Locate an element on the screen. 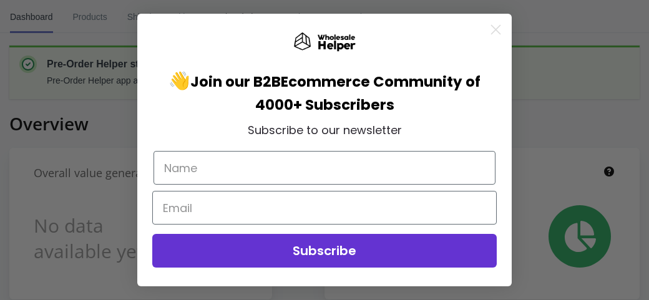  button: Subscribe is located at coordinates (325, 251).